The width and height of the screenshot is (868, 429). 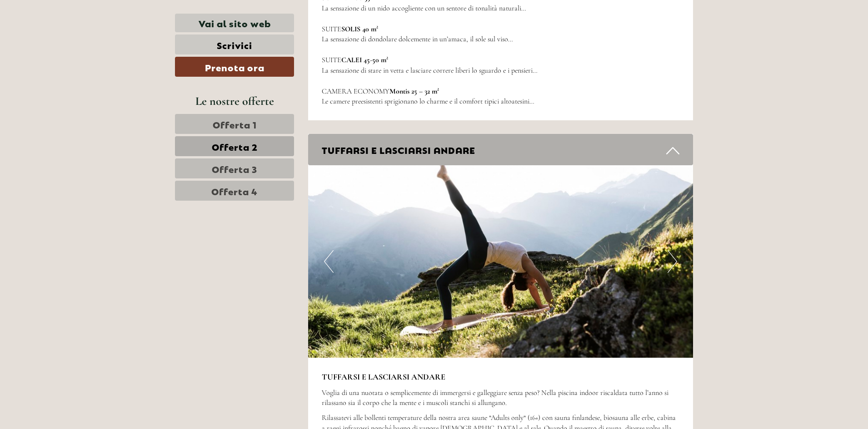 I want to click on button: Invia, so click(x=331, y=245).